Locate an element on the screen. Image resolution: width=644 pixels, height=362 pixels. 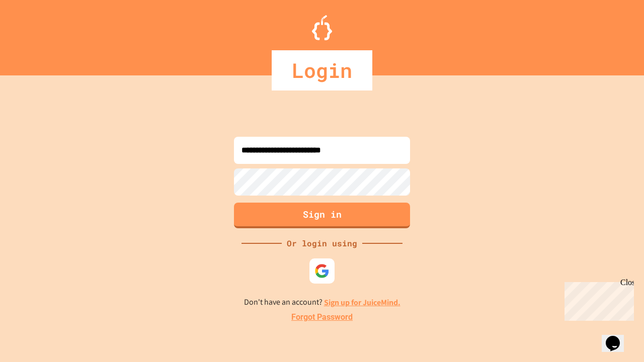
p: Don't have an account? is located at coordinates (322, 302).